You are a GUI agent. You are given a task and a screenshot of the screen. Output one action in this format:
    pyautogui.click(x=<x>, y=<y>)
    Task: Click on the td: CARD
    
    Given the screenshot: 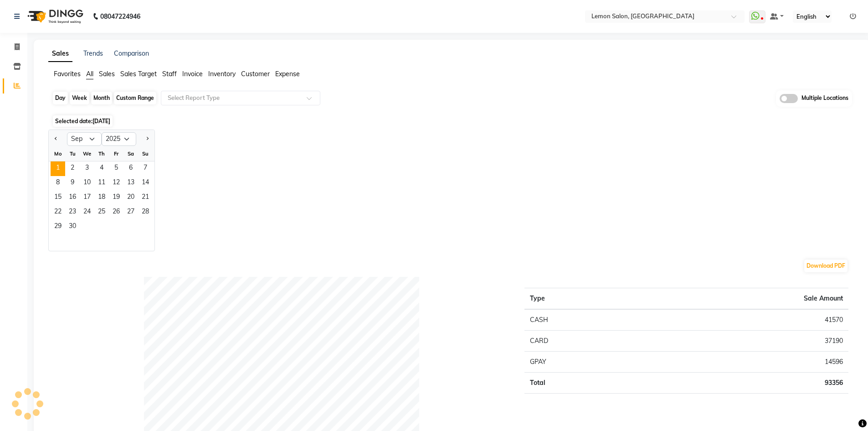 What is the action you would take?
    pyautogui.click(x=584, y=341)
    